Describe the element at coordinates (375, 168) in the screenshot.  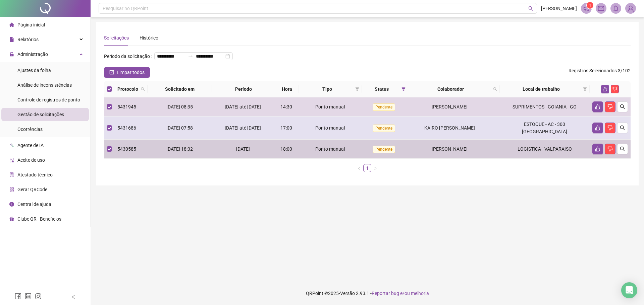
I see `li: Próxima página` at that location.